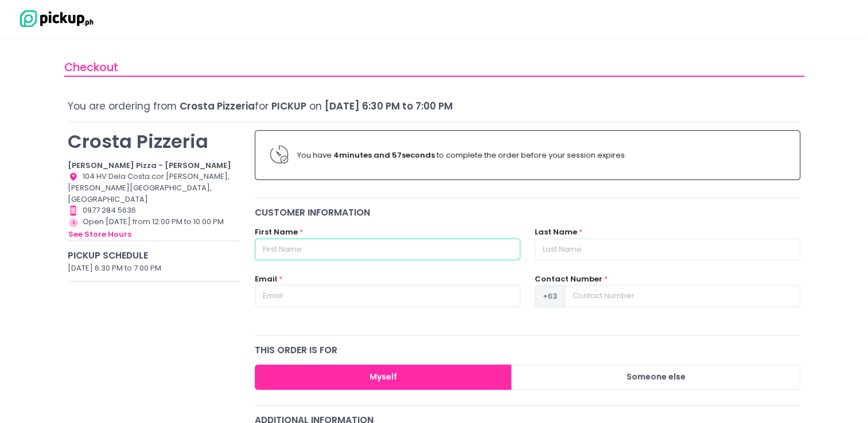 Image resolution: width=868 pixels, height=423 pixels. Describe the element at coordinates (383, 378) in the screenshot. I see `button: Myself` at that location.